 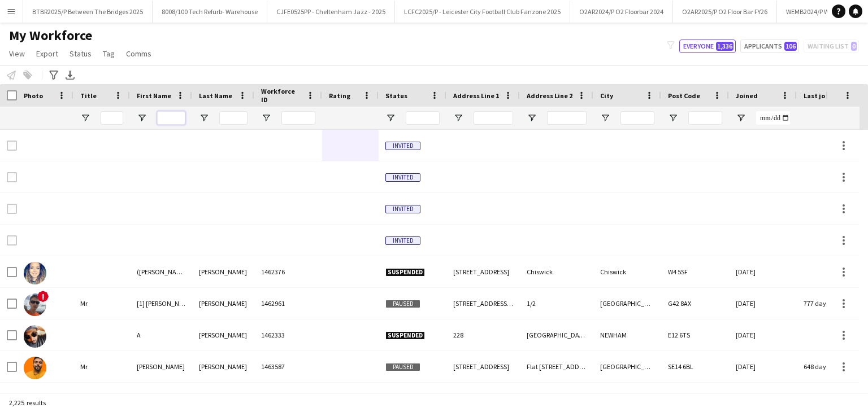 I want to click on input: Title Filter Input, so click(x=112, y=118).